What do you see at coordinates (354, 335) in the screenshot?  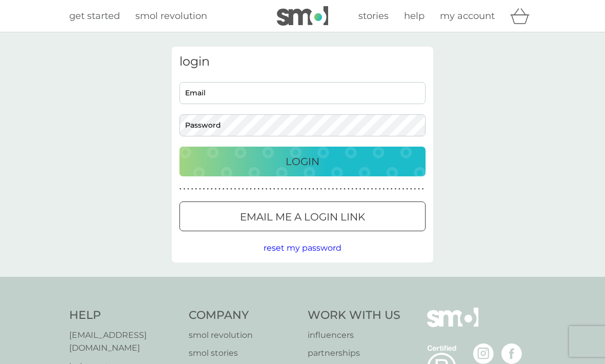 I see `p: influencers` at bounding box center [354, 335].